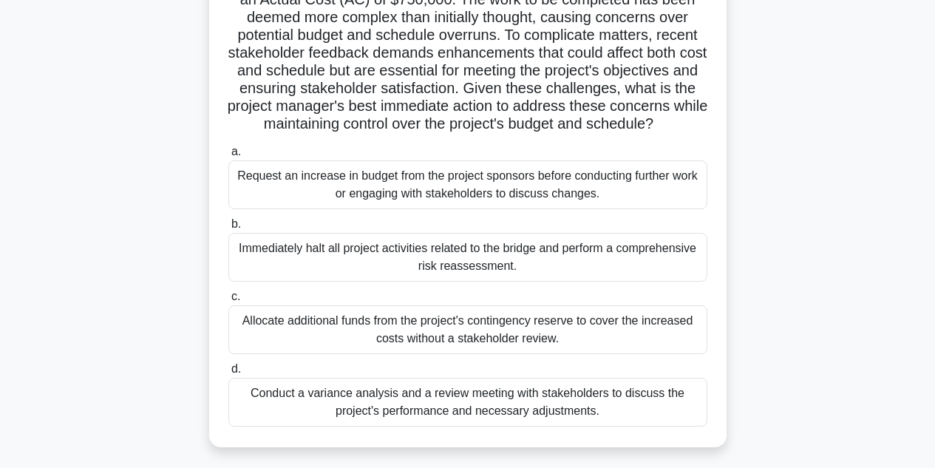 Image resolution: width=935 pixels, height=468 pixels. Describe the element at coordinates (468, 402) in the screenshot. I see `div: Conduct a variance analysis and a review meeting with stakeholders to discuss the project's perfo...` at that location.